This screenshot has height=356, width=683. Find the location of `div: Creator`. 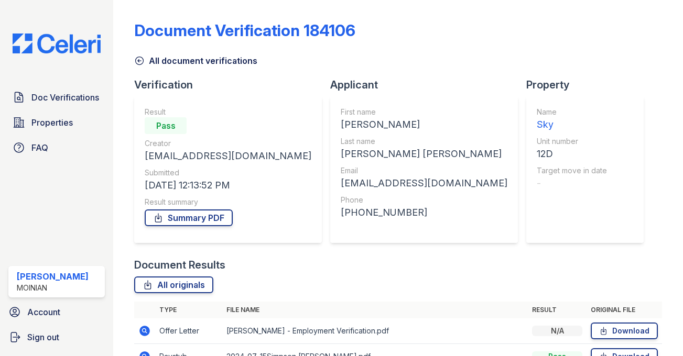

div: Creator is located at coordinates (228, 144).